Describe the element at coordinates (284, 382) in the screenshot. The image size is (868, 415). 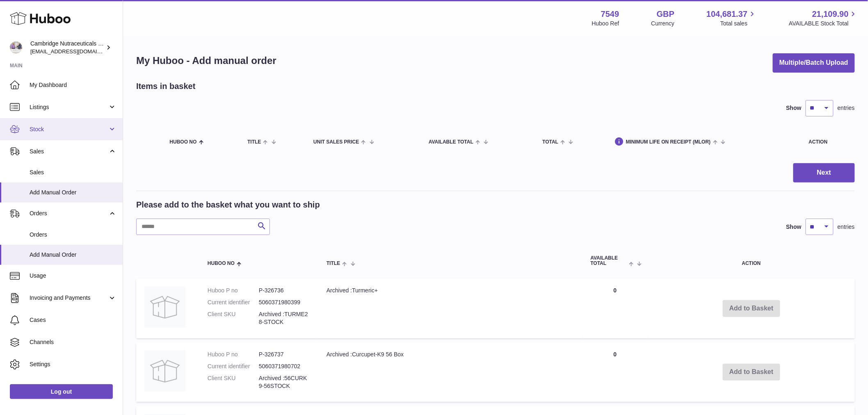
I see `dd: Archived :56CURK9-56STOCK` at that location.